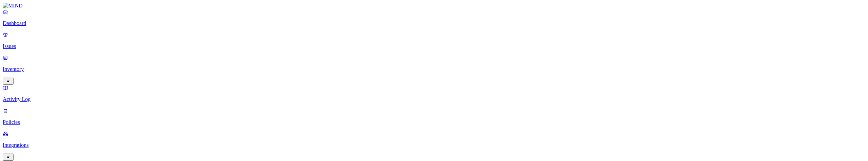  I want to click on p: Inventory, so click(434, 69).